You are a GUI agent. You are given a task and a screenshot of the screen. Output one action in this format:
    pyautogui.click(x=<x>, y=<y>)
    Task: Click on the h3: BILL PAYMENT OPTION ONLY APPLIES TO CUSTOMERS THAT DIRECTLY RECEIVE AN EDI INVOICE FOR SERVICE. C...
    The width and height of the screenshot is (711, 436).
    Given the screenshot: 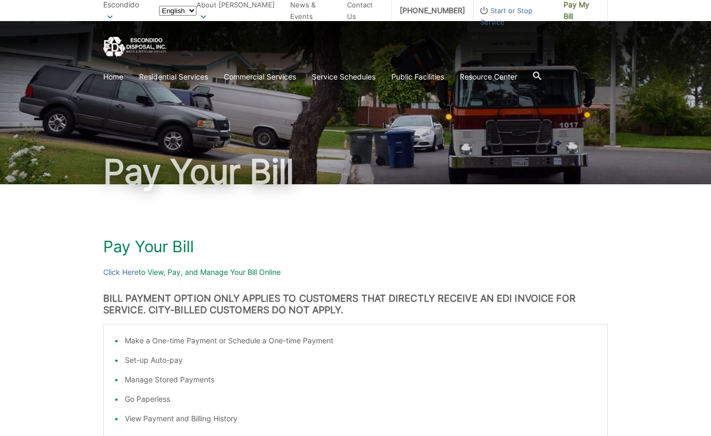 What is the action you would take?
    pyautogui.click(x=355, y=304)
    